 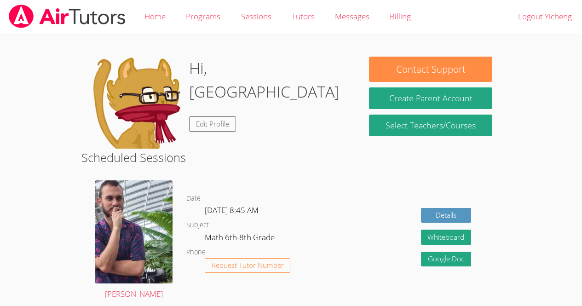 What do you see at coordinates (430, 69) in the screenshot?
I see `button: Contact Support` at bounding box center [430, 69].